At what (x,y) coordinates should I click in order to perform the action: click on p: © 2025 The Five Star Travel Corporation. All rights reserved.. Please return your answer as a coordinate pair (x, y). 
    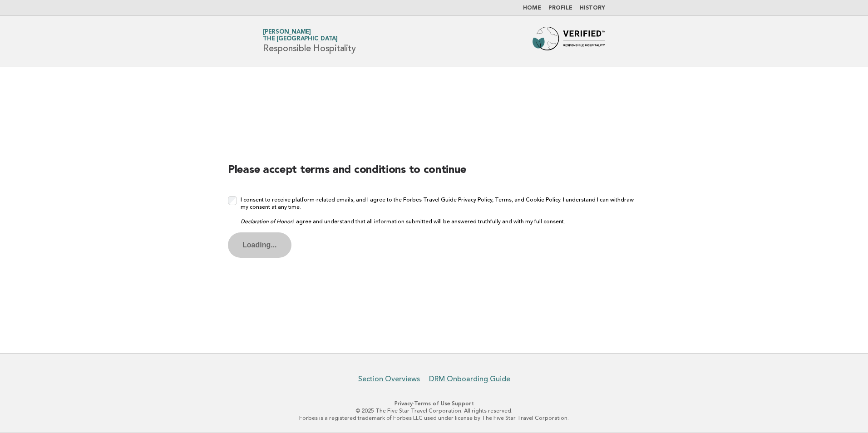
    Looking at the image, I should click on (434, 411).